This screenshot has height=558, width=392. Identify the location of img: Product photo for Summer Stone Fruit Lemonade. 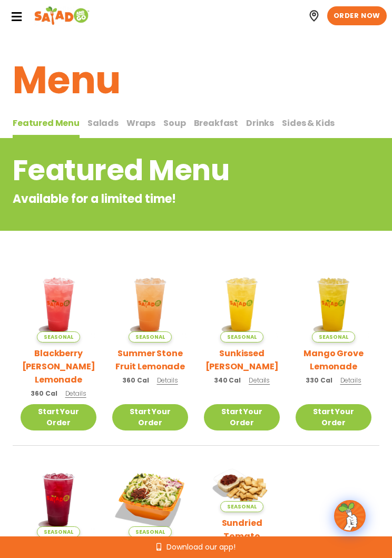
(150, 305).